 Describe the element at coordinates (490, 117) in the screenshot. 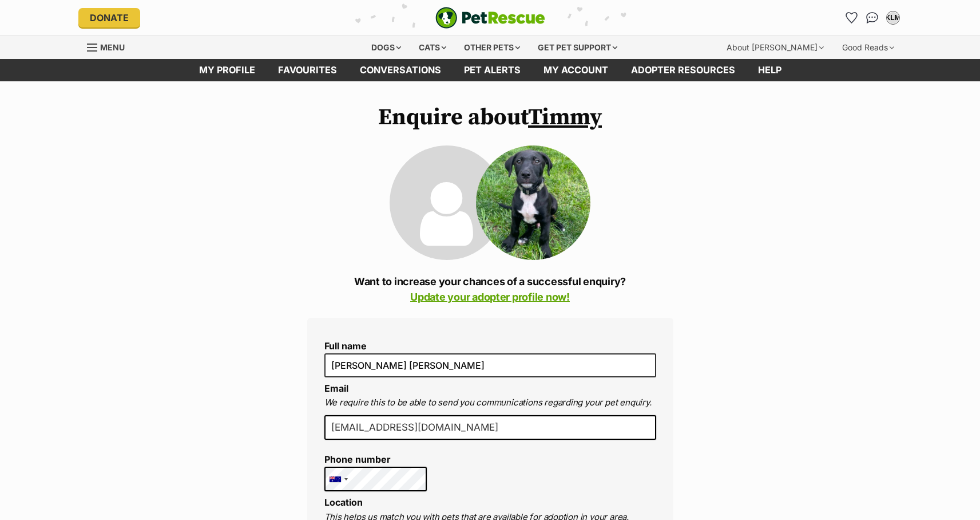

I see `h1: Enquire about` at that location.